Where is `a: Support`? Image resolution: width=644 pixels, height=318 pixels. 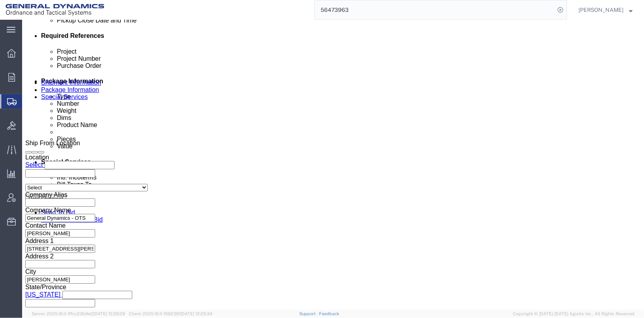
a: Support is located at coordinates (309, 314).